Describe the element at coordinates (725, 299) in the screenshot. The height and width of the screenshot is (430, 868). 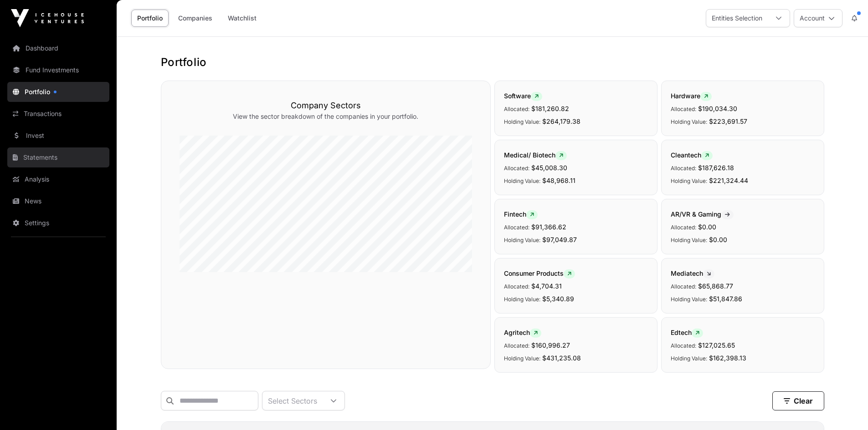
I see `span: $51,847.86` at that location.